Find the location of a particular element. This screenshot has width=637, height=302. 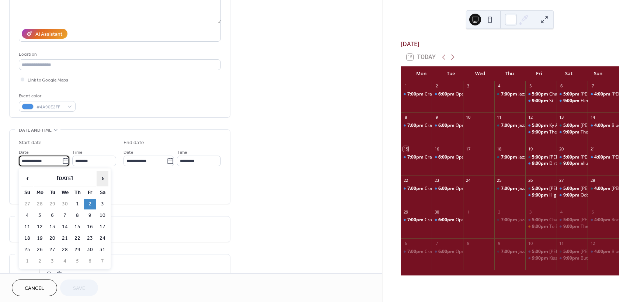

td: 31 is located at coordinates (102, 249).